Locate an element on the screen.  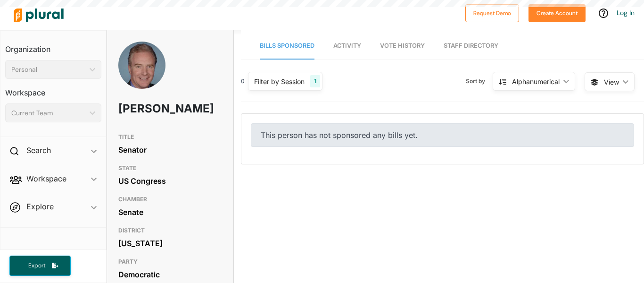
h3: PARTY is located at coordinates (170, 261).